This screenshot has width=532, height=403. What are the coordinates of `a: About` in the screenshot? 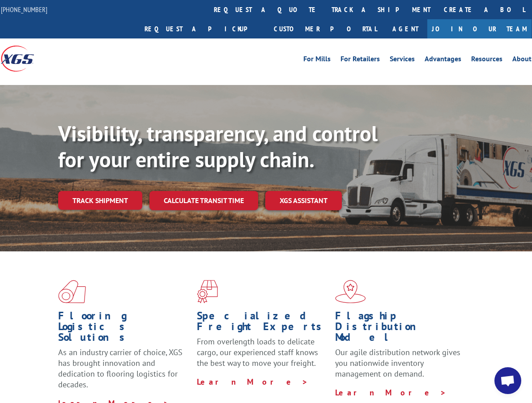 It's located at (522, 61).